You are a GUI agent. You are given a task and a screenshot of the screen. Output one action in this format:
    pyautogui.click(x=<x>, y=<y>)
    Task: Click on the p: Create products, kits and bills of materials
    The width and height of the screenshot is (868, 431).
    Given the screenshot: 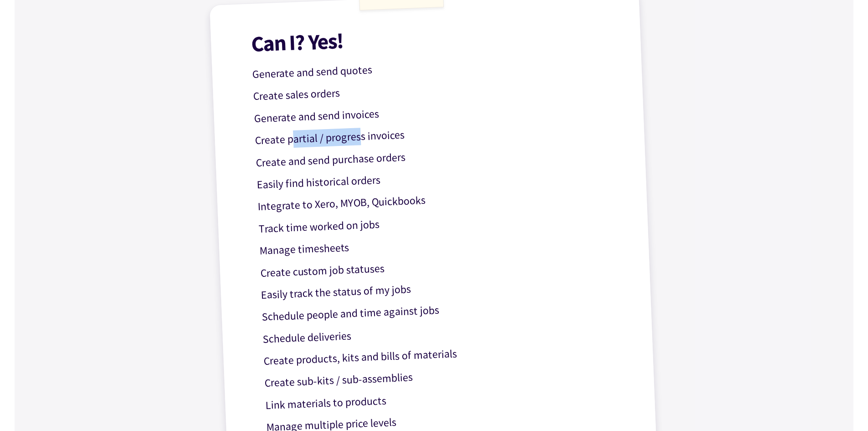 What is the action you would take?
    pyautogui.click(x=445, y=354)
    